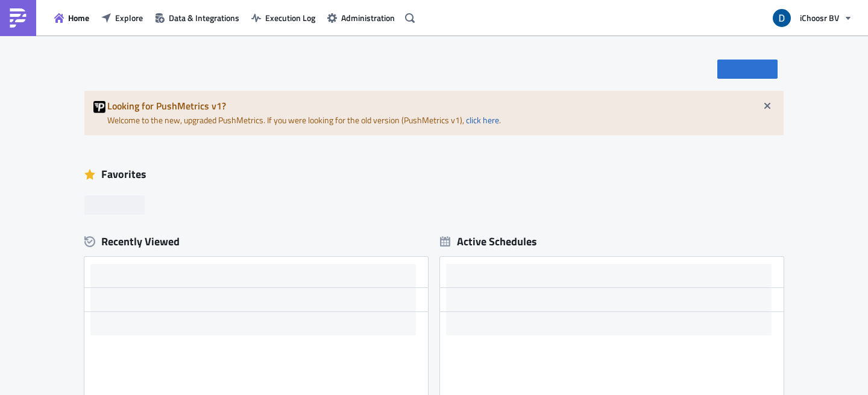 The image size is (868, 395). I want to click on a: Data & Integrations, so click(197, 18).